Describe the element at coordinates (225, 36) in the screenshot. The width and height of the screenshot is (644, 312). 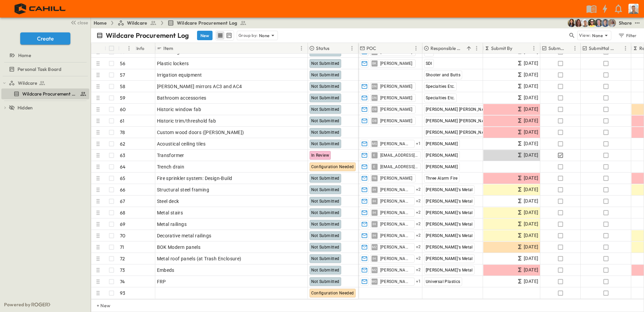
I see `div: table view` at that location.